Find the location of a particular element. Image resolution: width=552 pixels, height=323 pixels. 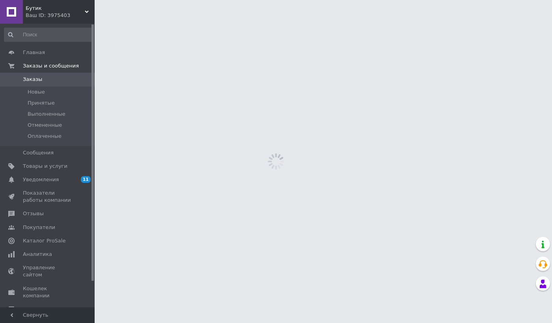

span: Выполненные is located at coordinates (47, 114).